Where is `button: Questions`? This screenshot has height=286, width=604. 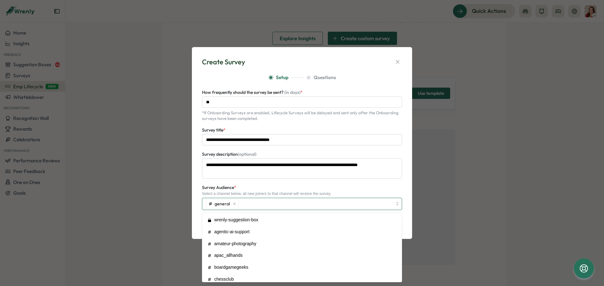 button: Questions is located at coordinates (321, 78).